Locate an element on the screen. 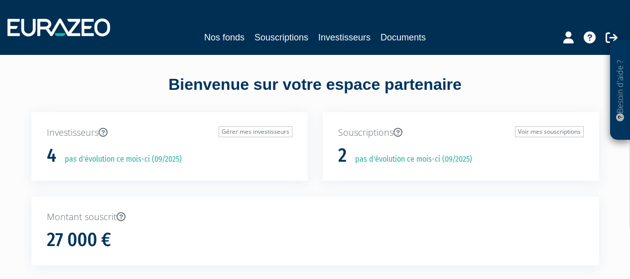 Image resolution: width=630 pixels, height=279 pixels. a: Souscriptions is located at coordinates (282, 37).